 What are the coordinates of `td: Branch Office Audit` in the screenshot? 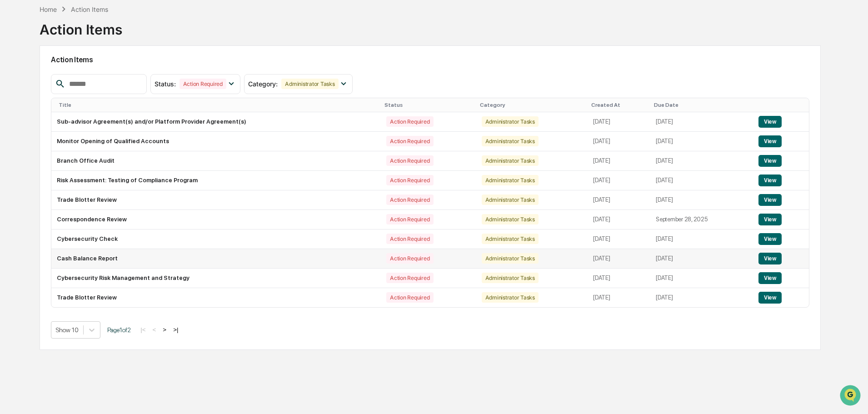 It's located at (216, 161).